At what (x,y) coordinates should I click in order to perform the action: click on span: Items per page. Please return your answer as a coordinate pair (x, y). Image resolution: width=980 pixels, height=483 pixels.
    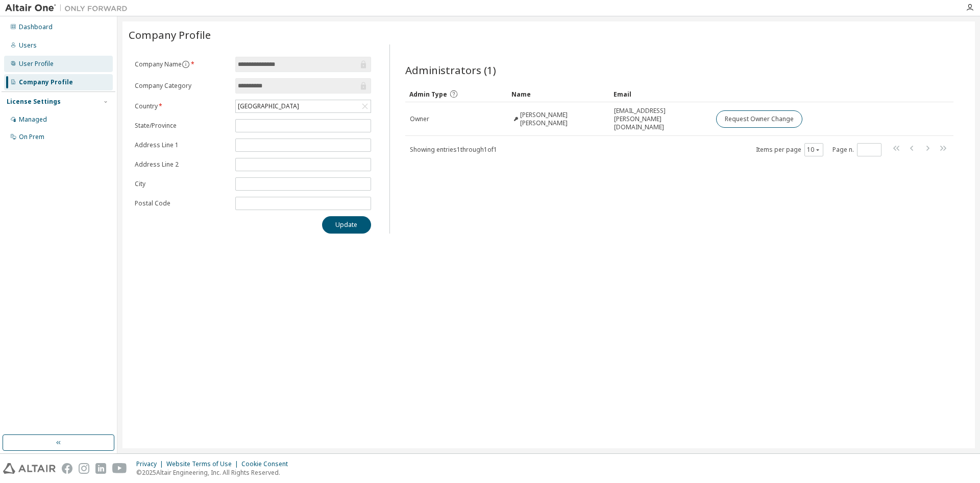
    Looking at the image, I should click on (790, 150).